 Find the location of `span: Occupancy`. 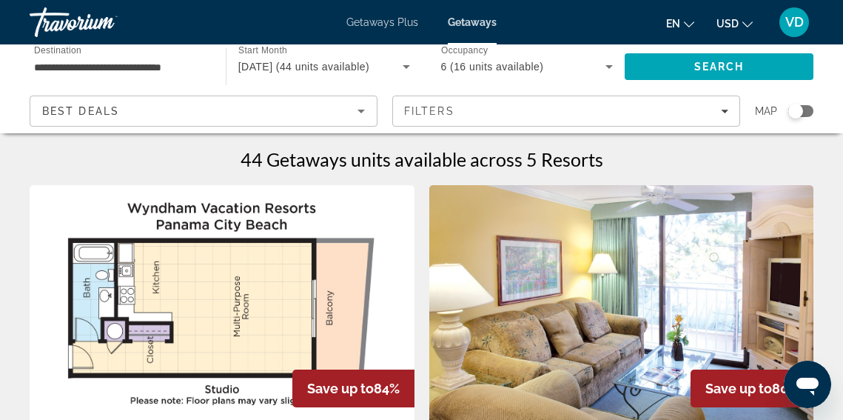

span: Occupancy is located at coordinates (464, 50).